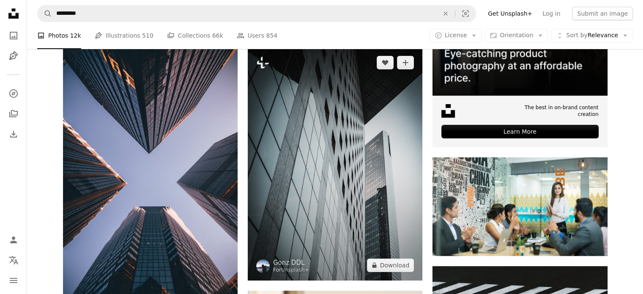  I want to click on a: Unsplash+, so click(295, 270).